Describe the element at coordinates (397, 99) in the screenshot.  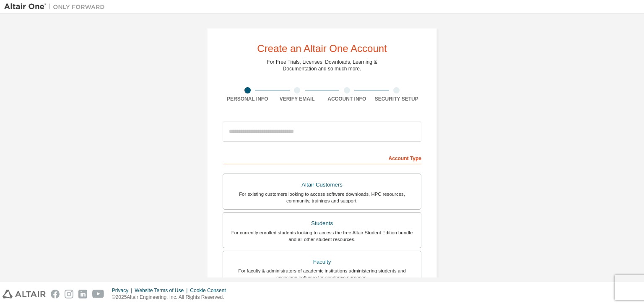
I see `div: Security Setup` at that location.